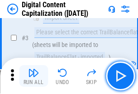  I want to click on span: # 3, so click(25, 38).